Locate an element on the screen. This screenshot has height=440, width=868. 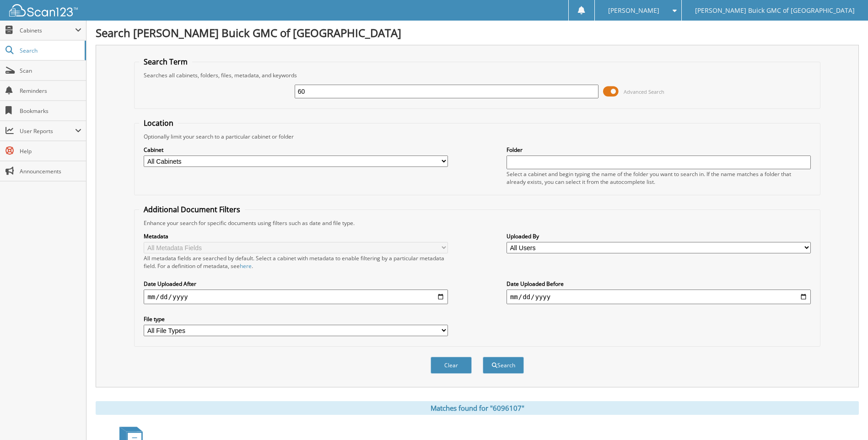
input: end is located at coordinates (658, 297).